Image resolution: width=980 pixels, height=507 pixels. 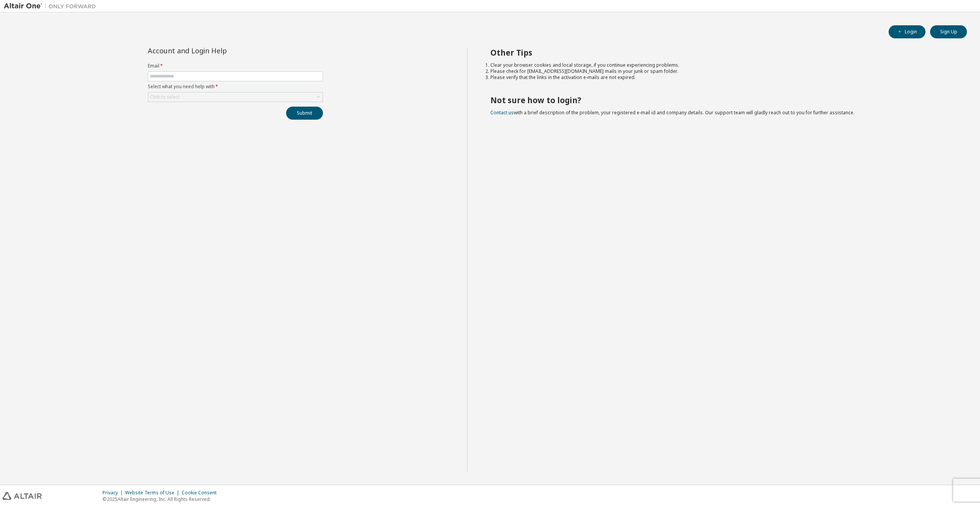 I want to click on h2: Not sure how to login?, so click(x=722, y=100).